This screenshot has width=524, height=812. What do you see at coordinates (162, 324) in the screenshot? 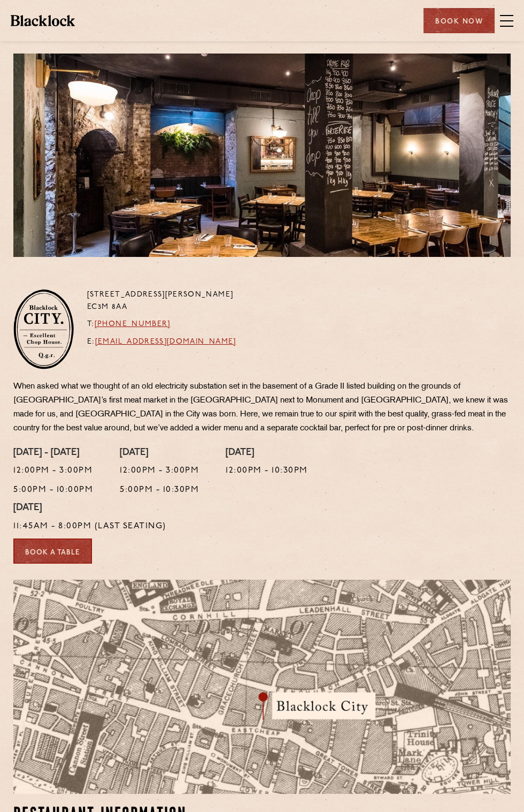
I see `p: T:` at bounding box center [162, 324].